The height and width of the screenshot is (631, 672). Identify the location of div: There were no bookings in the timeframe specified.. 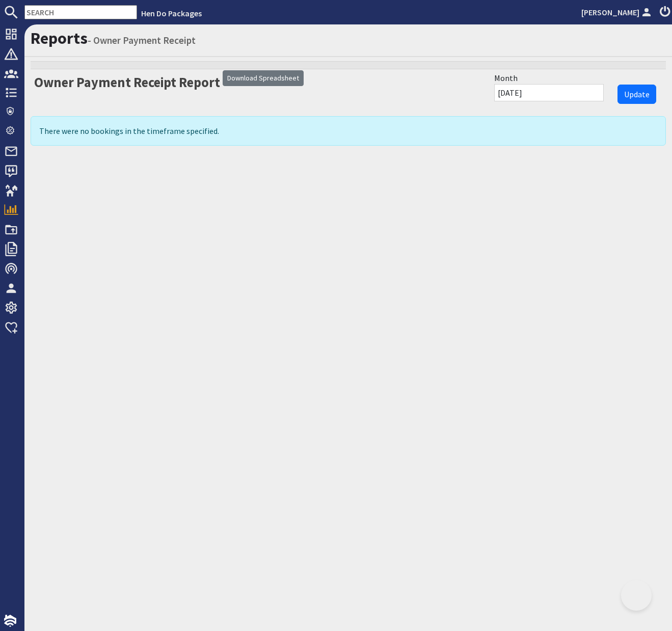
(348, 131).